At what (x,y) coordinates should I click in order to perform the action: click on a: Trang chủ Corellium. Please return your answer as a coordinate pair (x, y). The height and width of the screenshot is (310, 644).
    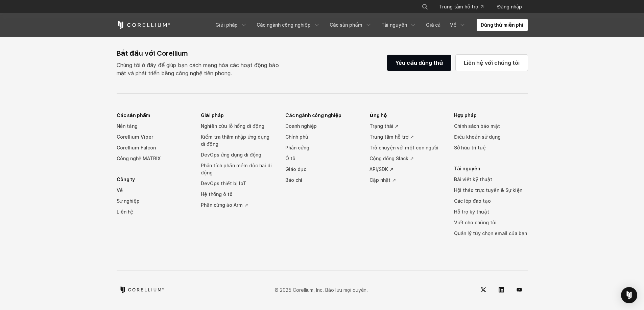
    Looking at the image, I should click on (143, 25).